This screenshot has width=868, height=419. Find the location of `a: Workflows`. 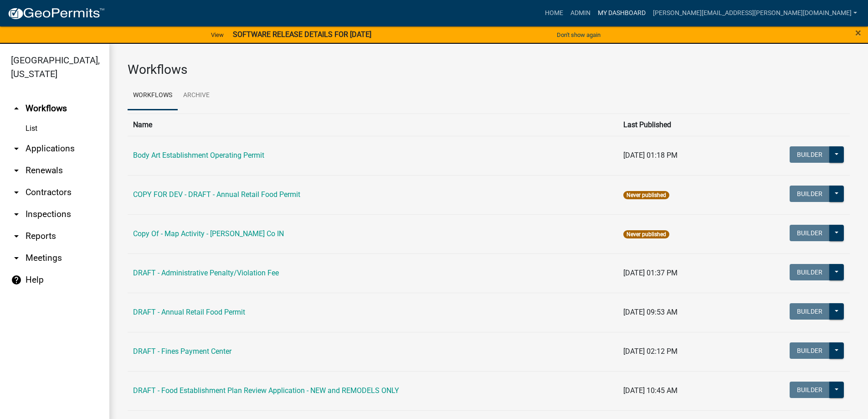

a: Workflows is located at coordinates (153, 96).